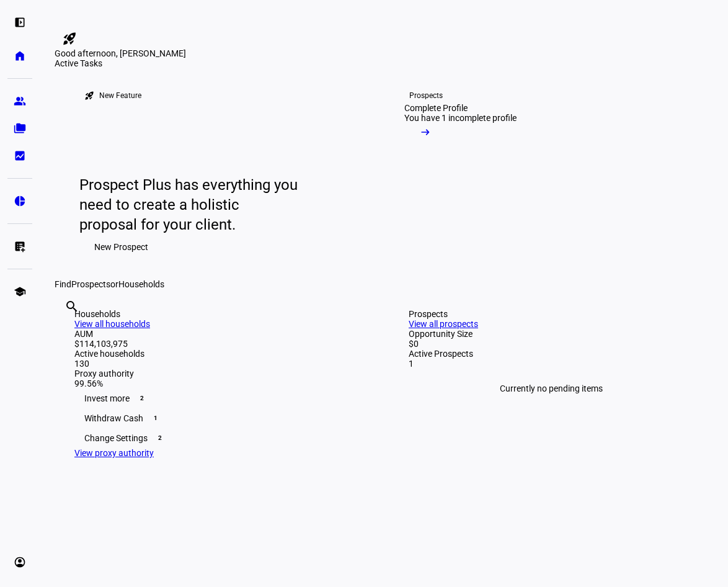  I want to click on mat-icon: search, so click(72, 306).